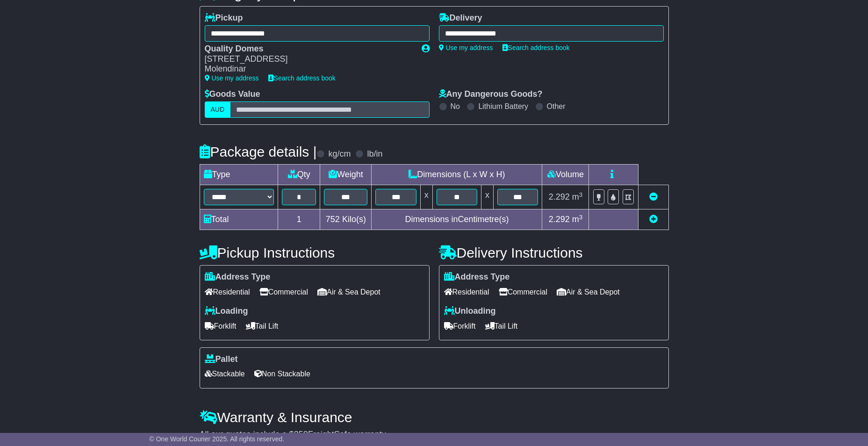  Describe the element at coordinates (258, 151) in the screenshot. I see `h4: Package details |` at that location.